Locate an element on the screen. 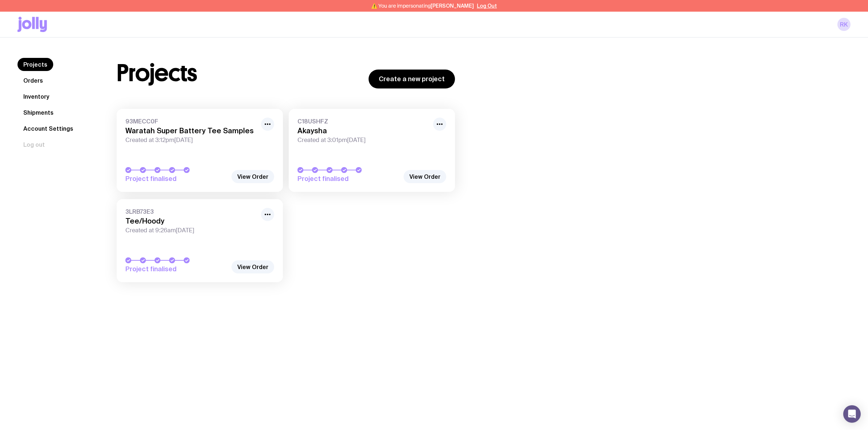  a: Inventory is located at coordinates (36, 97).